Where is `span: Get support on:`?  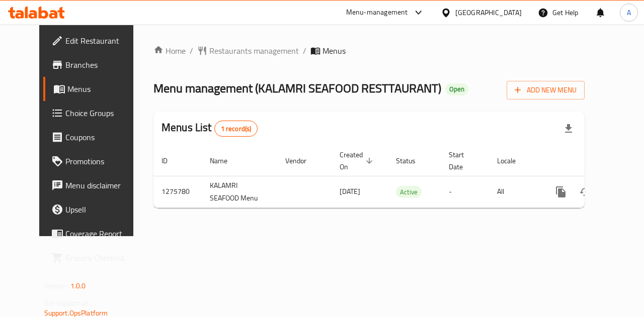 span: Get support on: is located at coordinates (68, 303).